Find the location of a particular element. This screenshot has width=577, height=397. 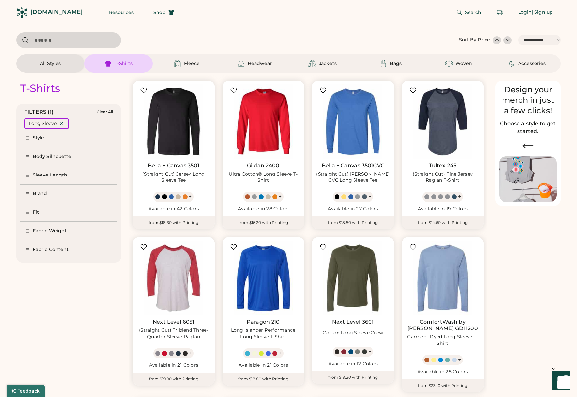

div: from $18.30 with Printing is located at coordinates (173, 223).